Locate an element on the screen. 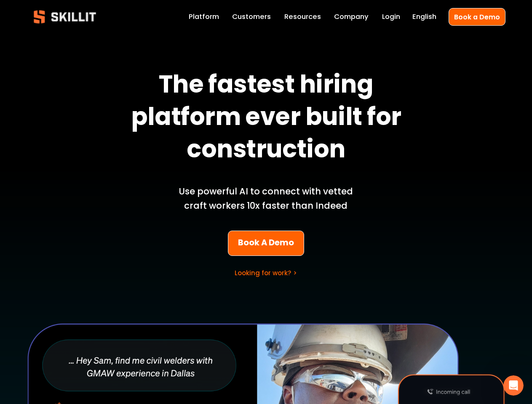 Image resolution: width=532 pixels, height=404 pixels. a: Platform is located at coordinates (204, 17).